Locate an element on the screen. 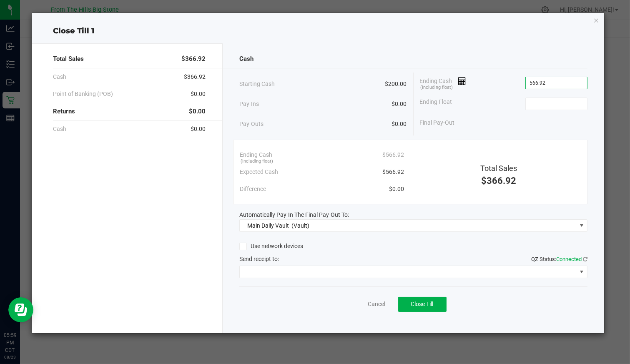 The image size is (630, 364). span: Pay-Ins is located at coordinates (249, 104).